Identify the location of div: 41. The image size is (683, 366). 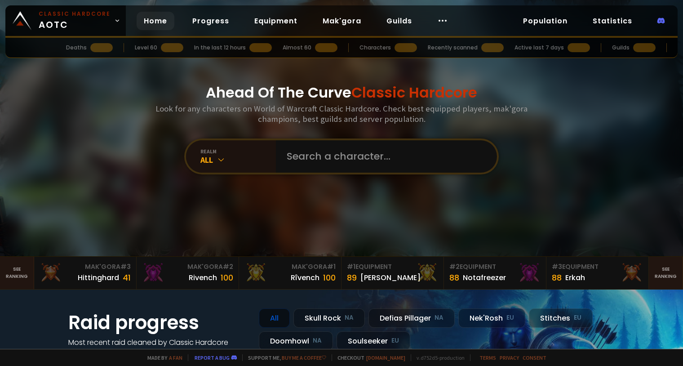
(127, 277).